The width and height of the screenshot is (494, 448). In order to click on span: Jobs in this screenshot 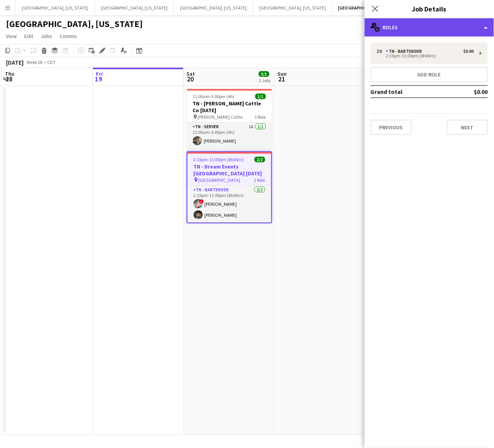, I will do `click(47, 36)`.